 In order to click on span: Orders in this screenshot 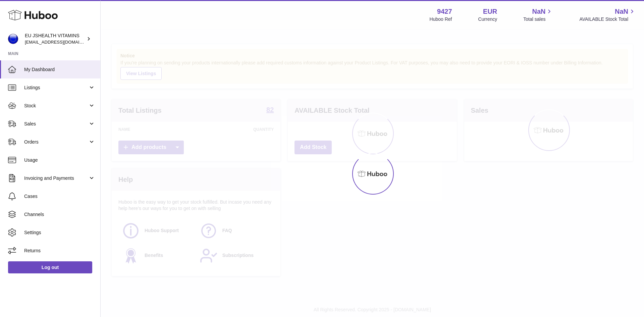, I will do `click(56, 142)`.